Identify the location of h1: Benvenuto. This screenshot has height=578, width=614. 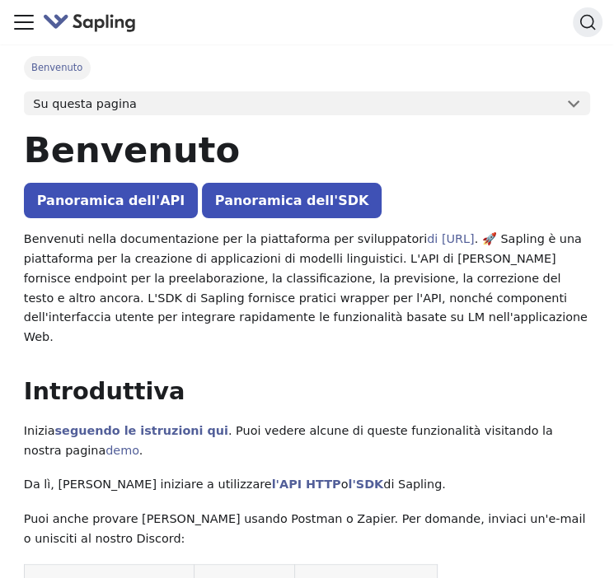
(306, 150).